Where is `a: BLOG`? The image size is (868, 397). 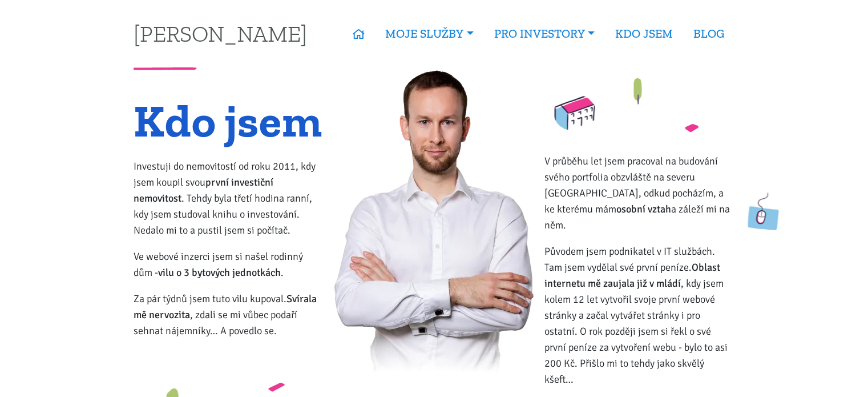
a: BLOG is located at coordinates (709, 34).